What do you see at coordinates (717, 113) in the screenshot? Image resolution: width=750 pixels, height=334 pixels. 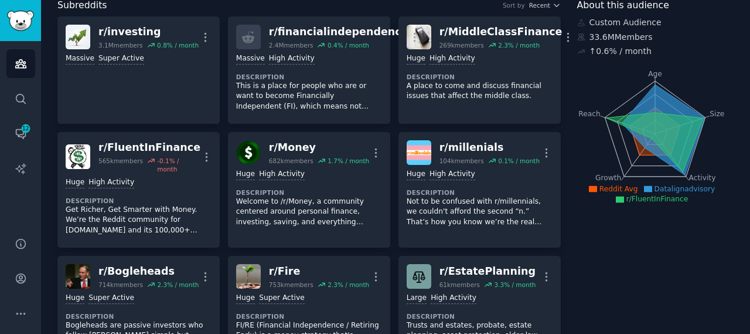 I see `tspan: Size` at bounding box center [717, 113].